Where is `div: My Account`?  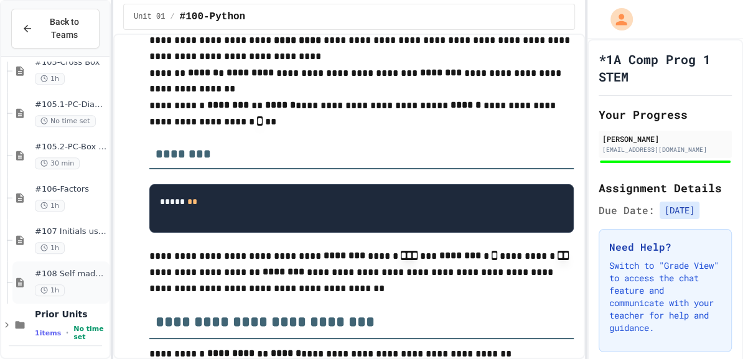
div: My Account is located at coordinates (616, 19).